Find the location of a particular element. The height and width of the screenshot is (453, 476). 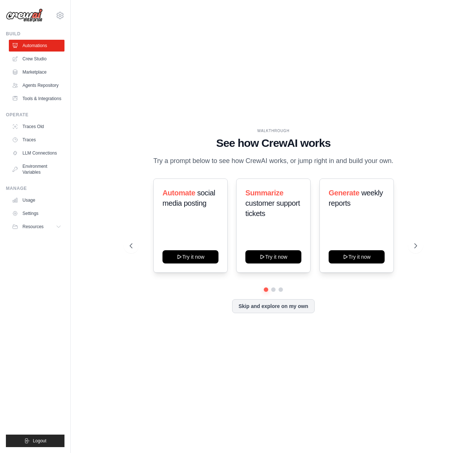

button: Skip and explore on my own is located at coordinates (273, 306).